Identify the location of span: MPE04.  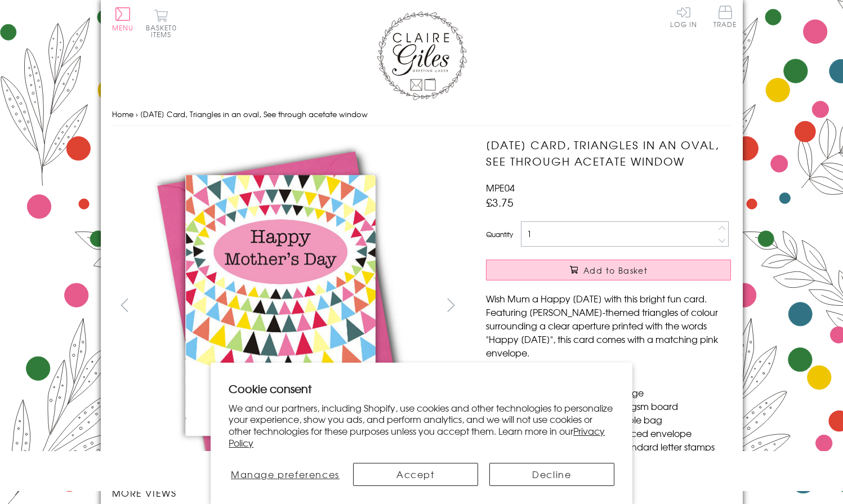
(500, 187).